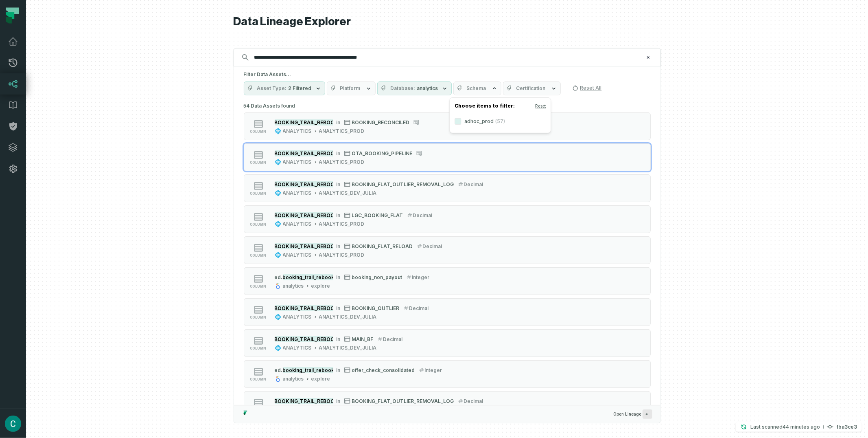  Describe the element at coordinates (378, 277) in the screenshot. I see `span: booking_non_payout` at that location.